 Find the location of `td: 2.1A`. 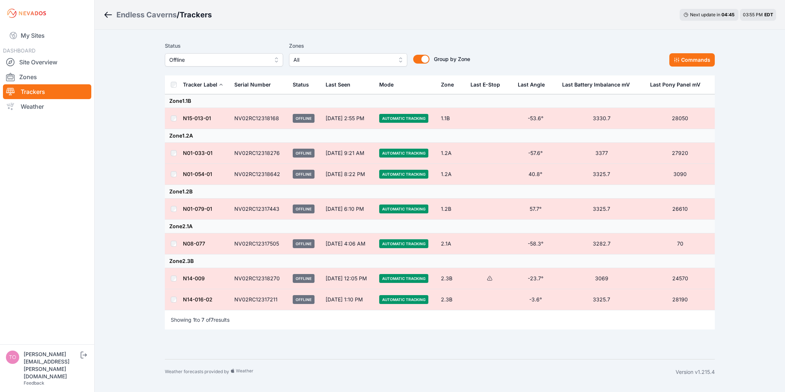

td: 2.1A is located at coordinates (451, 243).